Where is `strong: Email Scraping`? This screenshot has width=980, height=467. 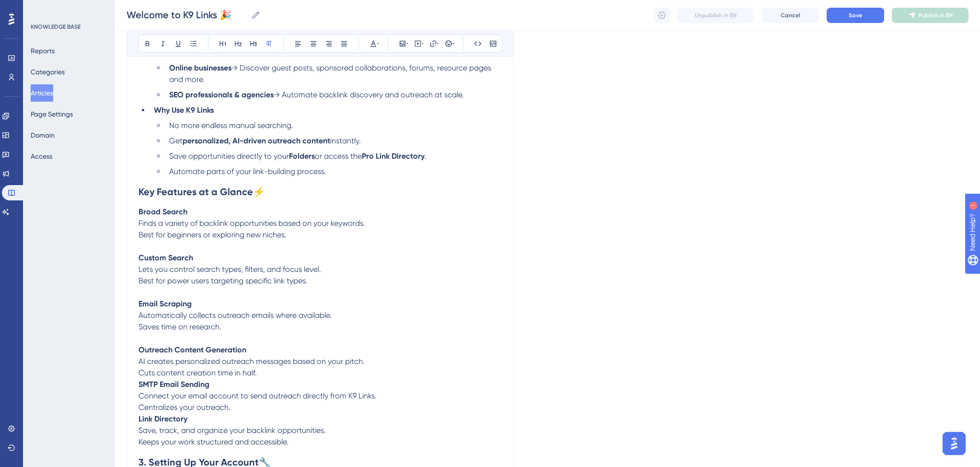 strong: Email Scraping is located at coordinates (165, 304).